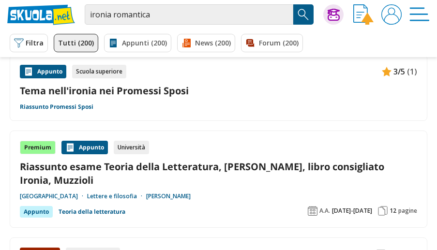  What do you see at coordinates (325, 211) in the screenshot?
I see `span: A.A.` at bounding box center [325, 211].